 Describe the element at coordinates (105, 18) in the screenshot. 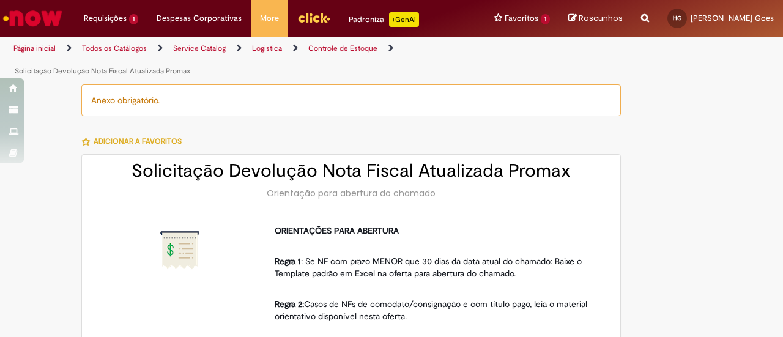

I see `span: Requisições` at that location.